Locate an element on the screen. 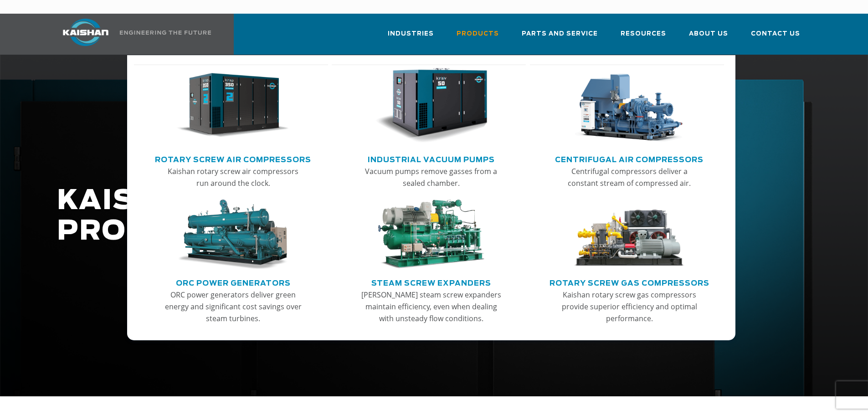 The image size is (868, 415). img: thumb-Rotary-Screw-Gas-Compressors is located at coordinates (629, 234).